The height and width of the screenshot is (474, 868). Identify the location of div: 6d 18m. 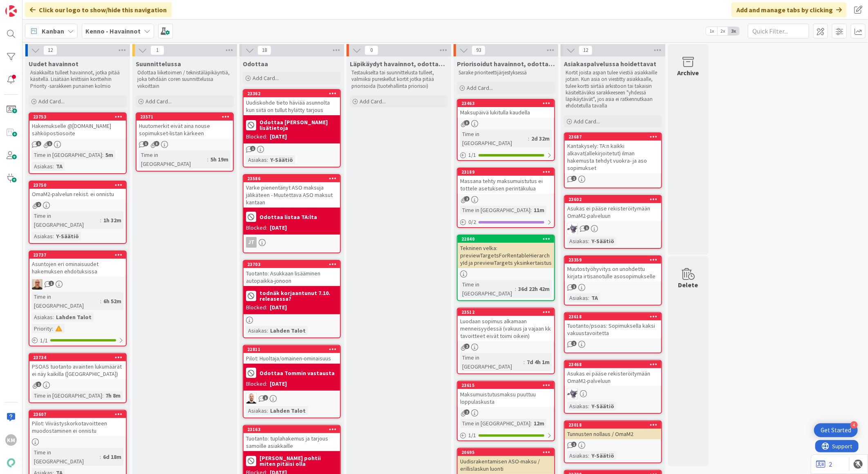
(112, 457).